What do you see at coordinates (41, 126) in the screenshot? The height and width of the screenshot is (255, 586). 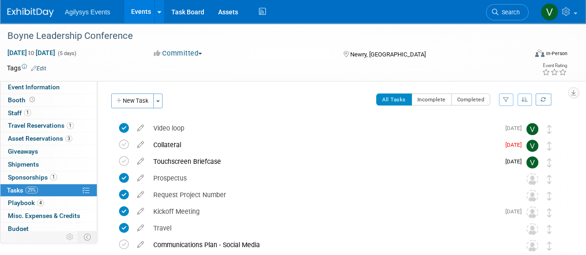 I see `span: Travel Reservations` at bounding box center [41, 126].